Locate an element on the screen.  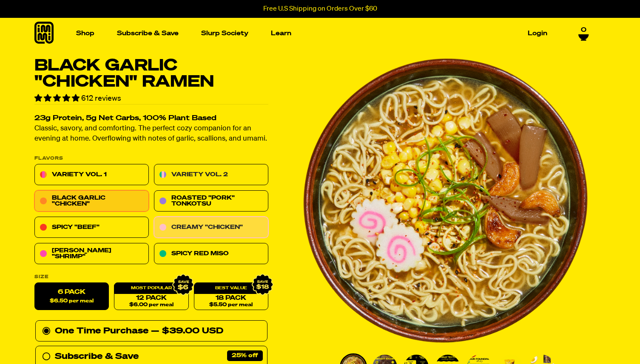
a: Spicy "Beef" is located at coordinates (92, 228).